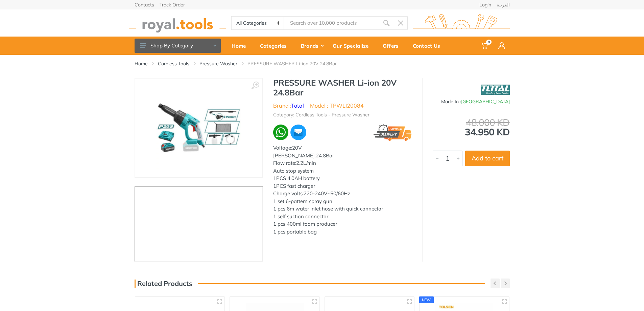  What do you see at coordinates (257, 23) in the screenshot?
I see `select: Category` at bounding box center [257, 23].